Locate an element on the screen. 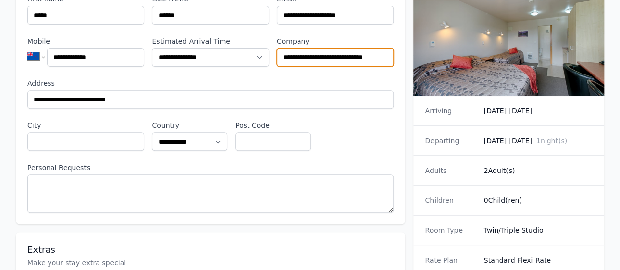 This screenshot has height=270, width=620. label: Company is located at coordinates (335, 41).